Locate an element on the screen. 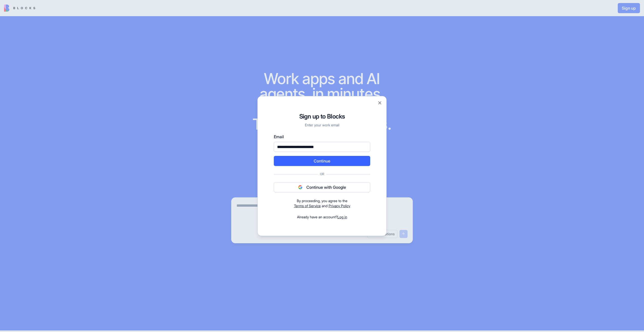  button: Close is located at coordinates (380, 103).